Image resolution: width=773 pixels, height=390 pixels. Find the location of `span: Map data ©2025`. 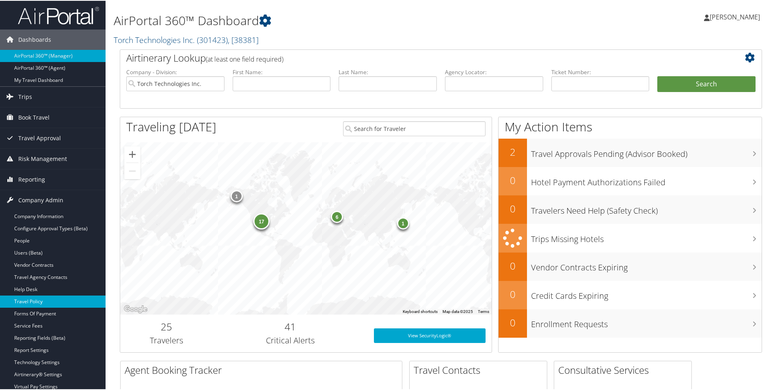

span: Map data ©2025 is located at coordinates (457, 311).